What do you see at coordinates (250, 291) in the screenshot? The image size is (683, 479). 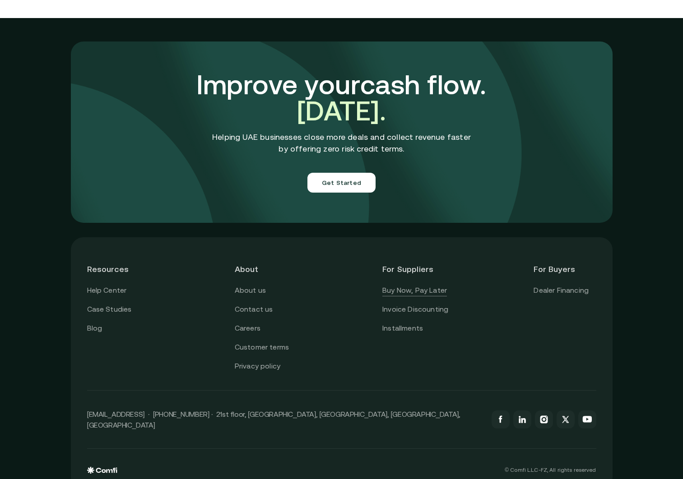 I see `a: About us` at bounding box center [250, 291].